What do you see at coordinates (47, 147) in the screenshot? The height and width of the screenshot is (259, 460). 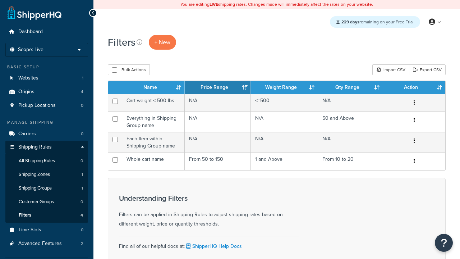 I see `a: Shipping Rules` at bounding box center [47, 147].